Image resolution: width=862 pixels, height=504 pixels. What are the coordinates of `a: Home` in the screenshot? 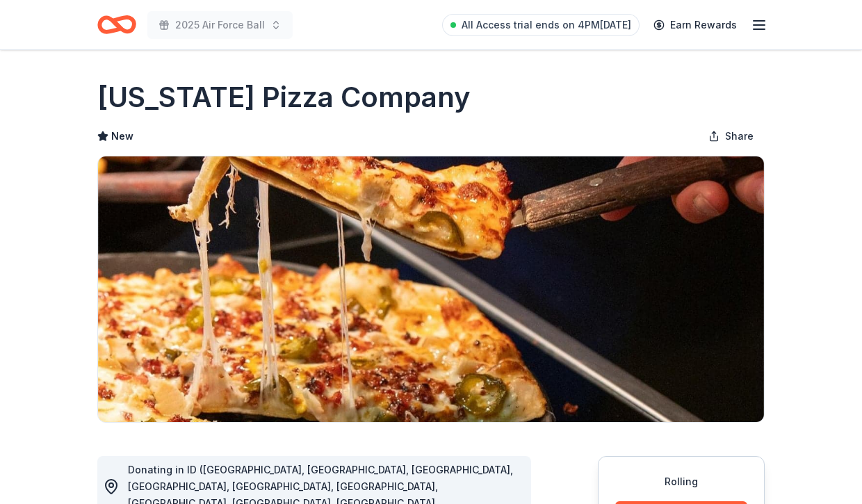 It's located at (117, 24).